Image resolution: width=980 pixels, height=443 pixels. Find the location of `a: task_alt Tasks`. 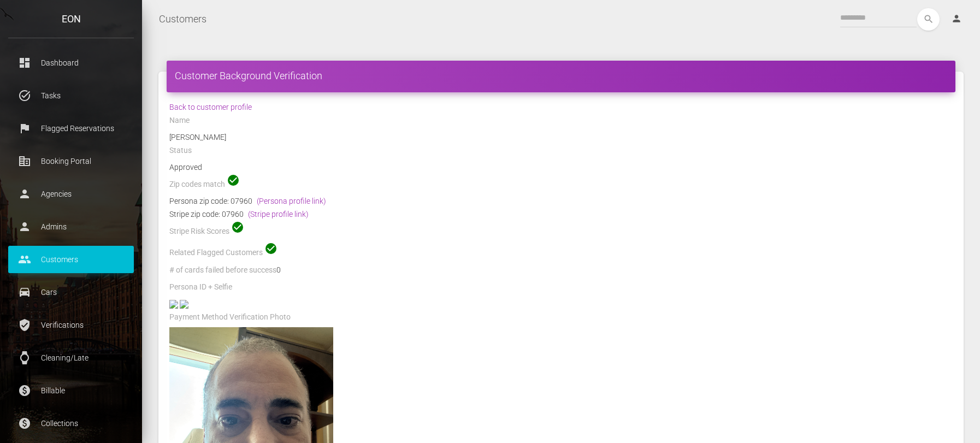

a: task_alt Tasks is located at coordinates (71, 96).